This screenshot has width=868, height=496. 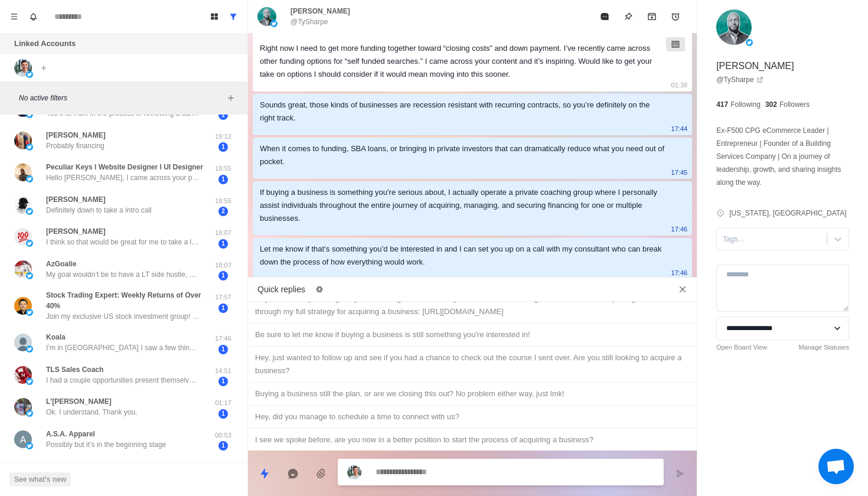 What do you see at coordinates (281, 289) in the screenshot?
I see `p: Quick replies` at bounding box center [281, 289].